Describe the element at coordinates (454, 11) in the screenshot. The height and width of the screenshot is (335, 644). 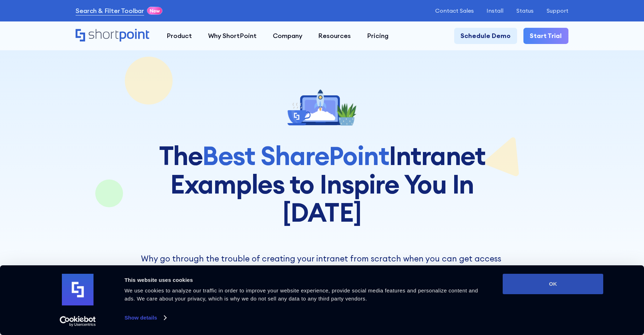
I see `a: Contact Sales` at that location.